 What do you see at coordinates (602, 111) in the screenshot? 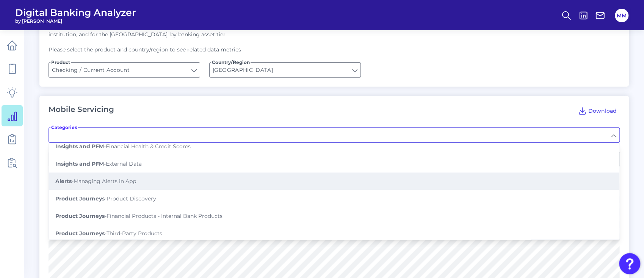
I see `span: Download` at bounding box center [602, 111].